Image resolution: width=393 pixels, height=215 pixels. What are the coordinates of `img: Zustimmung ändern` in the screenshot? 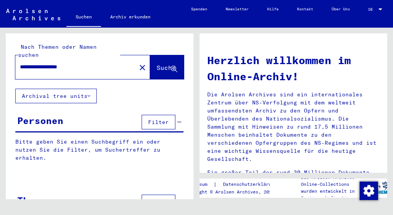 It's located at (369, 191).